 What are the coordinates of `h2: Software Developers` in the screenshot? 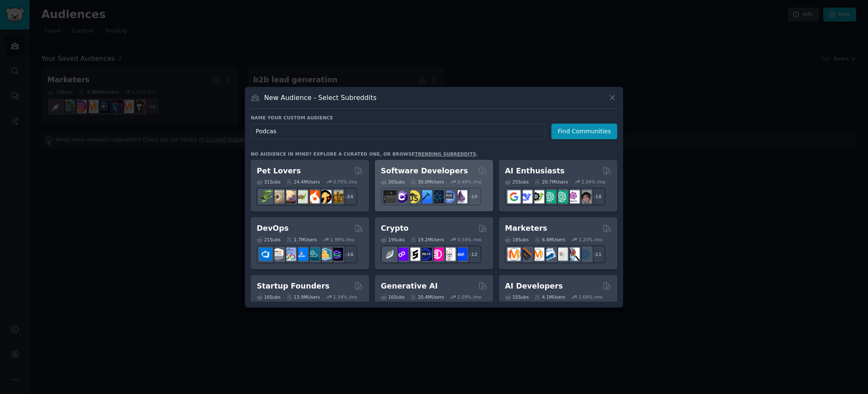 It's located at (424, 171).